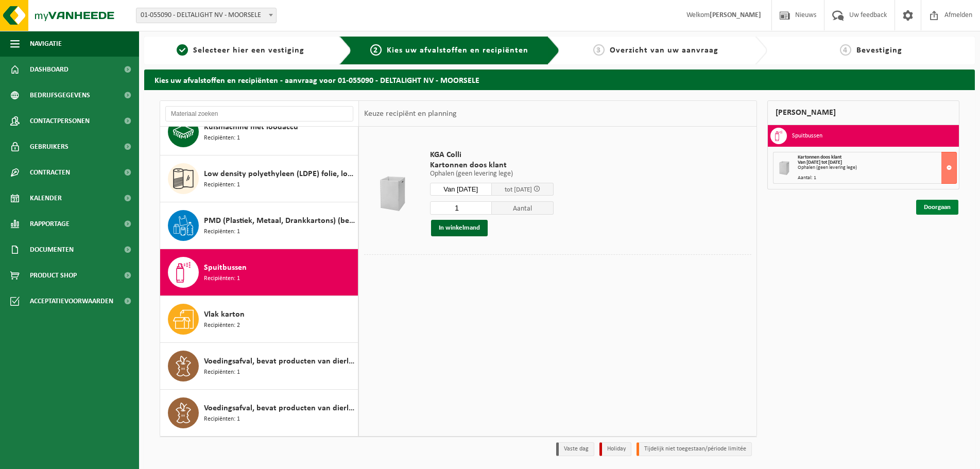 The image size is (980, 469). What do you see at coordinates (280, 408) in the screenshot?
I see `span: Voedingsafval, bevat producten van dierlijke oorsprong, onverpakt, categorie 3` at bounding box center [280, 408].